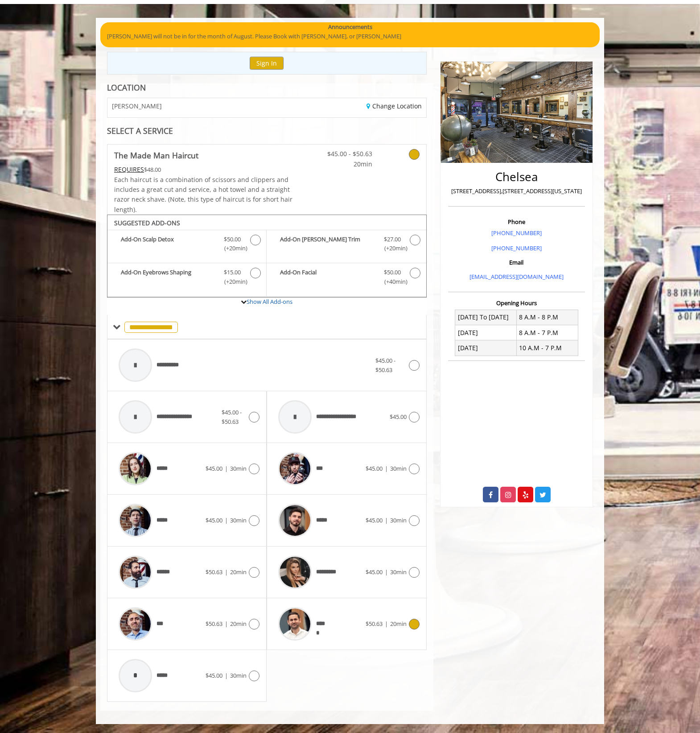 The width and height of the screenshot is (700, 733). I want to click on h3: Phone, so click(516, 222).